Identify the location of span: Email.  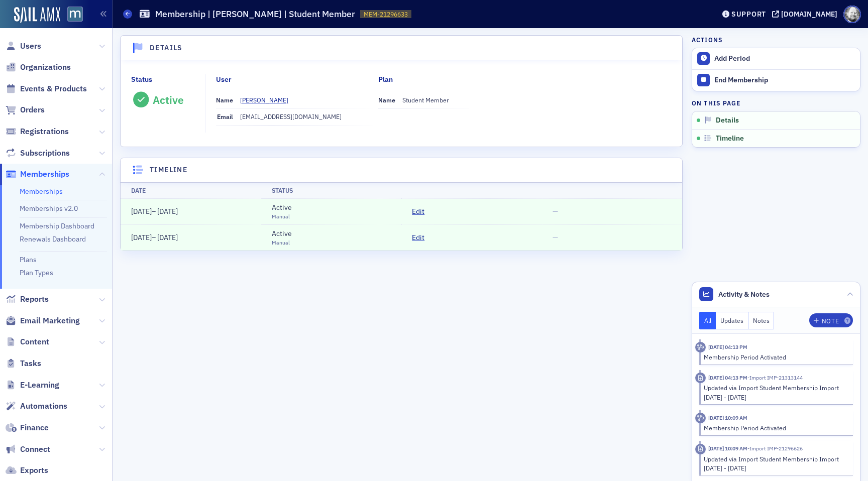
(225, 117).